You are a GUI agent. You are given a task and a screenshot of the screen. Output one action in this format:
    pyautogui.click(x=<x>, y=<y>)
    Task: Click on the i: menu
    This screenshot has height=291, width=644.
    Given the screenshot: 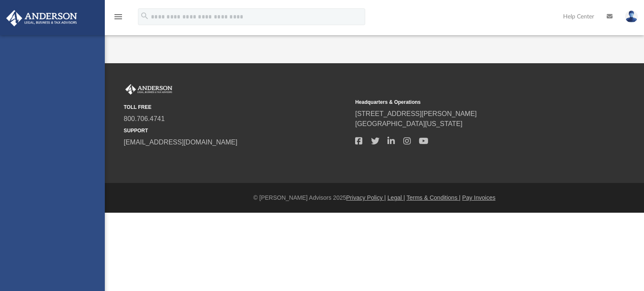 What is the action you would take?
    pyautogui.click(x=119, y=16)
    